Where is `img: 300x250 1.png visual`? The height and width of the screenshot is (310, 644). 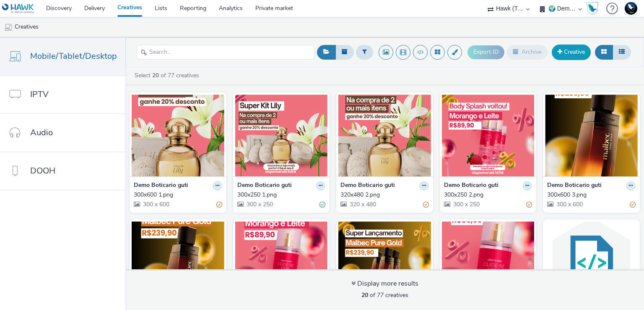
img: 300x250 1.png visual is located at coordinates (281, 135).